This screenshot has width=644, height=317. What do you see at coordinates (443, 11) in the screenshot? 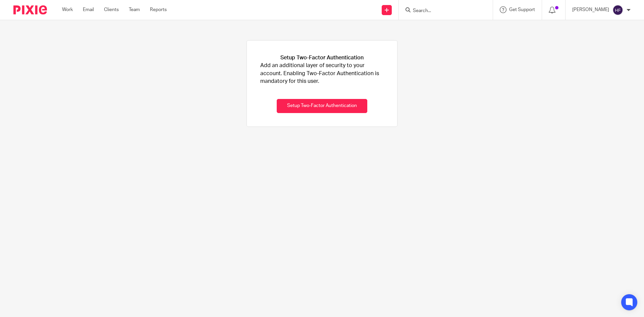
I see `input: Search` at bounding box center [443, 11].